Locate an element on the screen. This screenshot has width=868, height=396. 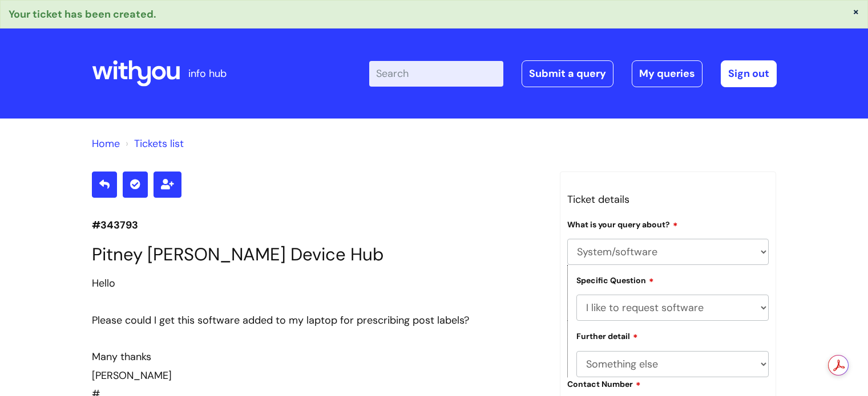
a: Home is located at coordinates (106, 144).